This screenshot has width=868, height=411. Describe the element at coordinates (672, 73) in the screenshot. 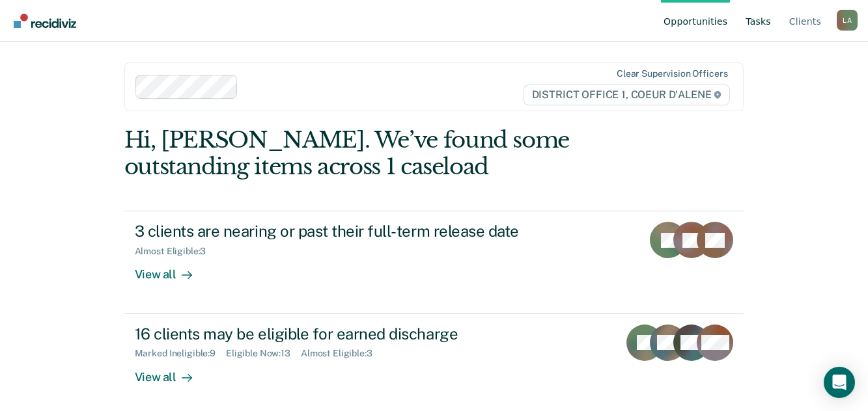

I see `div: Clear supervision officers` at that location.